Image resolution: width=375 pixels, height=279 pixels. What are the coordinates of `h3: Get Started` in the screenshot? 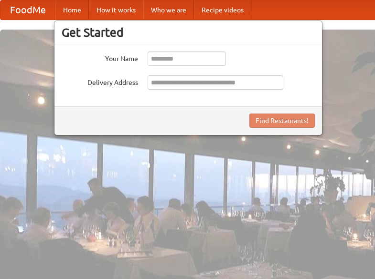 It's located at (188, 32).